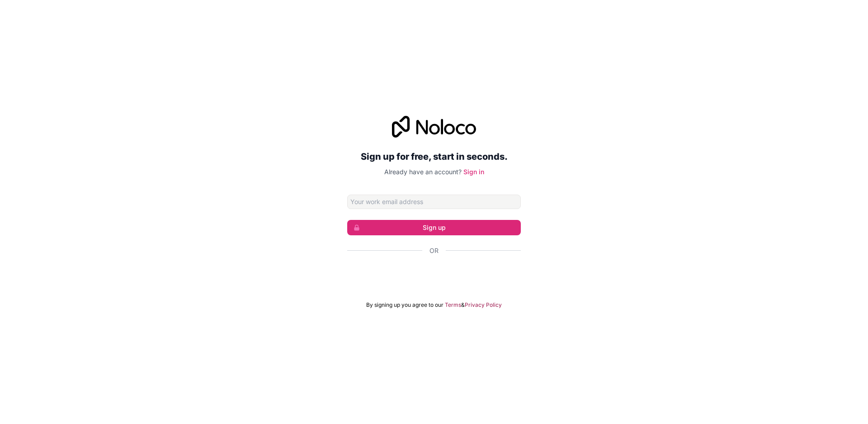 The image size is (868, 424). I want to click on input: Email address, so click(434, 202).